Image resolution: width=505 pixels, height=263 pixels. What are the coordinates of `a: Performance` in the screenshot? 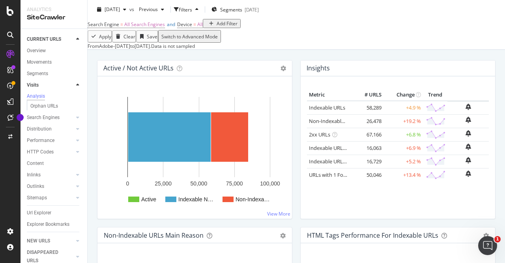 It's located at (50, 140).